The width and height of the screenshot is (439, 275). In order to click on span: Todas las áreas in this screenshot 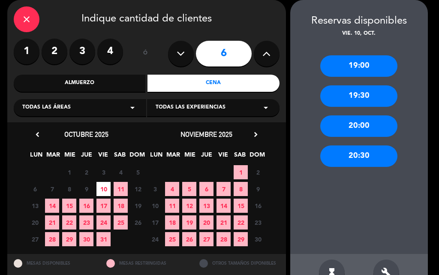, I will do `click(46, 108)`.